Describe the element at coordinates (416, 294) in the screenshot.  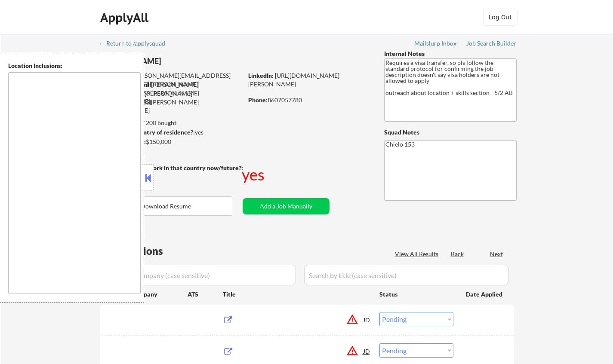
I see `div: Status` at that location.